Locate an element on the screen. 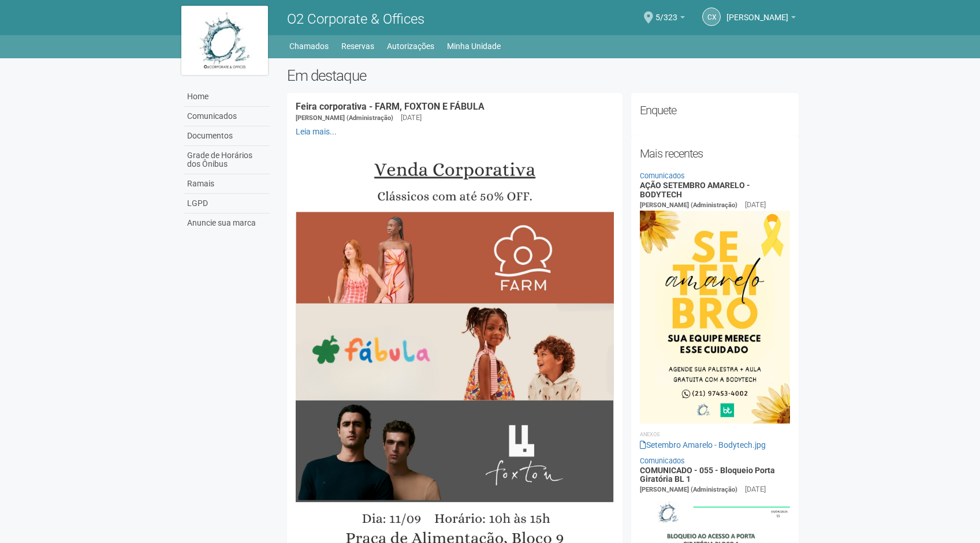  a: cx is located at coordinates (711, 17).